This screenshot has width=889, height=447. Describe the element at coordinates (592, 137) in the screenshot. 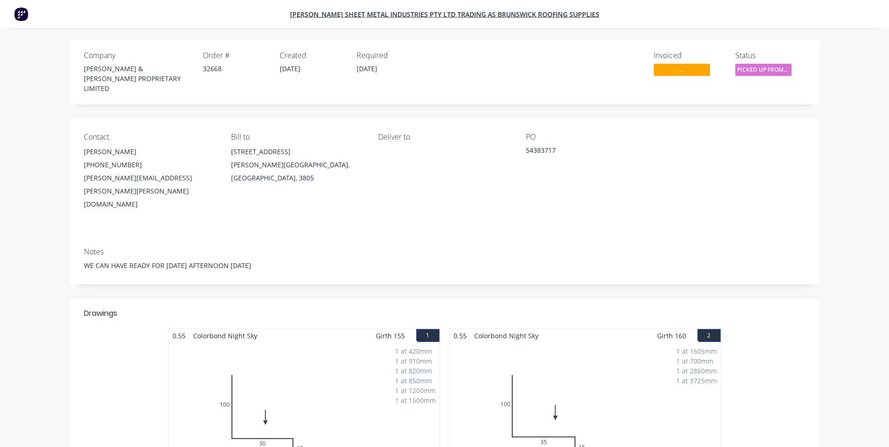

I see `div: PO` at that location.